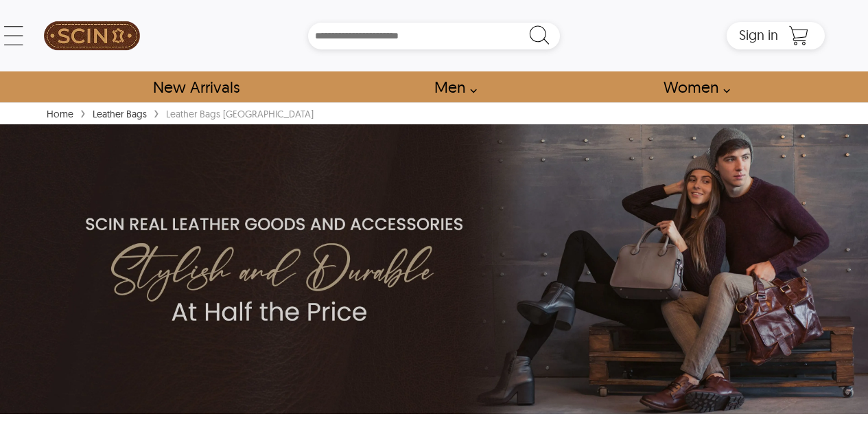  I want to click on a: Home, so click(60, 114).